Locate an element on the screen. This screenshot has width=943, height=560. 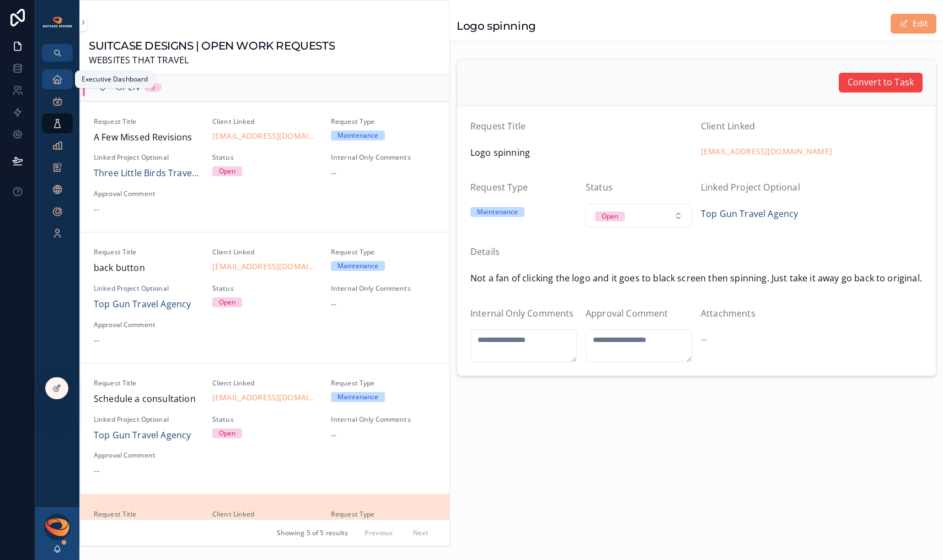
span: Showing 5 of 5 results is located at coordinates (313, 533).